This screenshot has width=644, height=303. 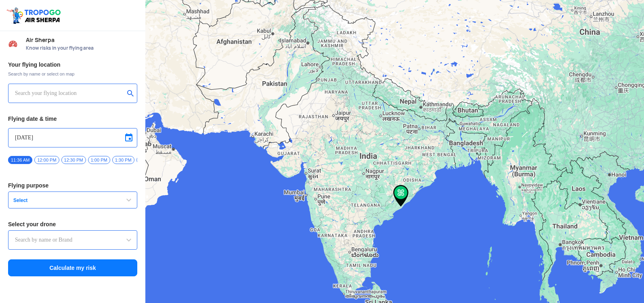 What do you see at coordinates (73, 224) in the screenshot?
I see `h3: Select your drone` at bounding box center [73, 224].